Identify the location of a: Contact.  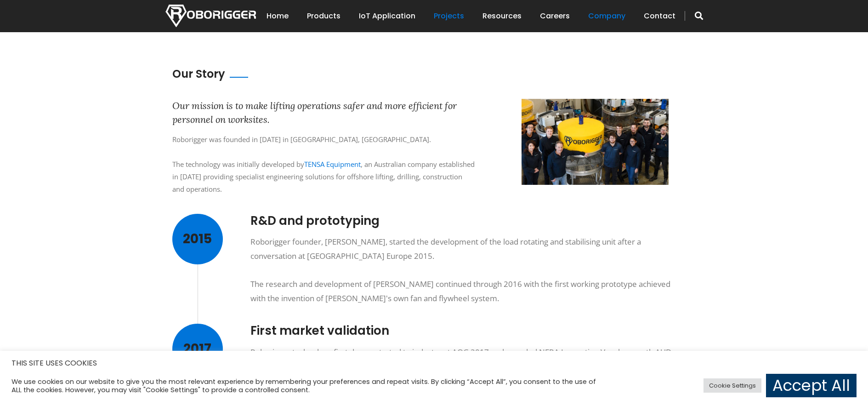
(660, 16).